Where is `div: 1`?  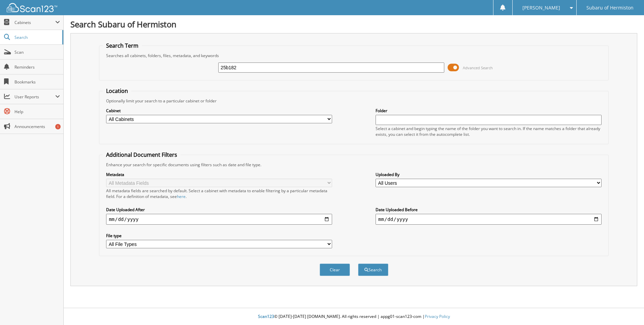 div: 1 is located at coordinates (58, 126).